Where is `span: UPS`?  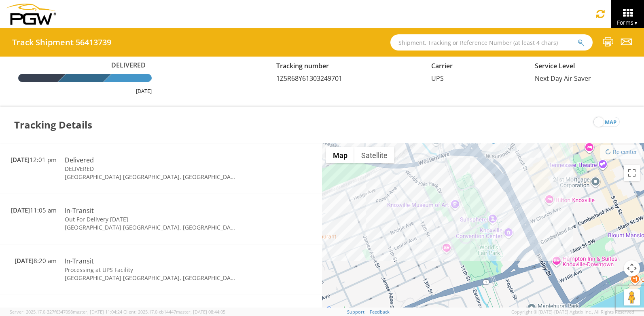
span: UPS is located at coordinates (437, 78).